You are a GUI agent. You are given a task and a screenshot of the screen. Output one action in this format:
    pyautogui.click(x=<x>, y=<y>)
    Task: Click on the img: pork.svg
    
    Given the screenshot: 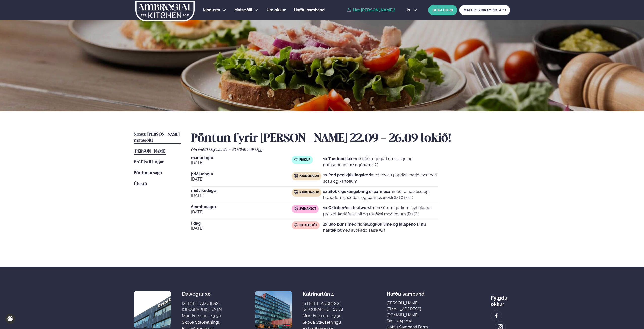 What is the action you would take?
    pyautogui.click(x=296, y=209)
    